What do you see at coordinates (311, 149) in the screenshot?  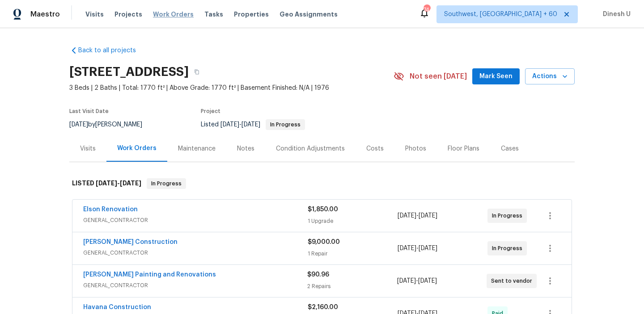 I see `div: Condition Adjustments` at bounding box center [311, 149].